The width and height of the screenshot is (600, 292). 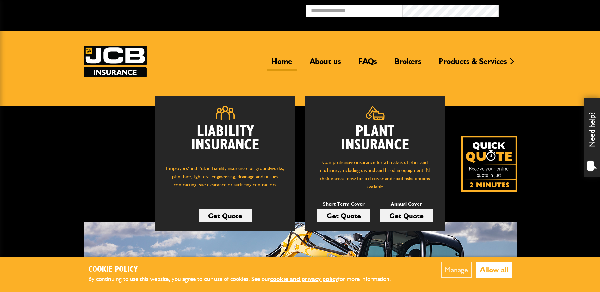 What do you see at coordinates (368, 64) in the screenshot?
I see `a: FAQs` at bounding box center [368, 64].